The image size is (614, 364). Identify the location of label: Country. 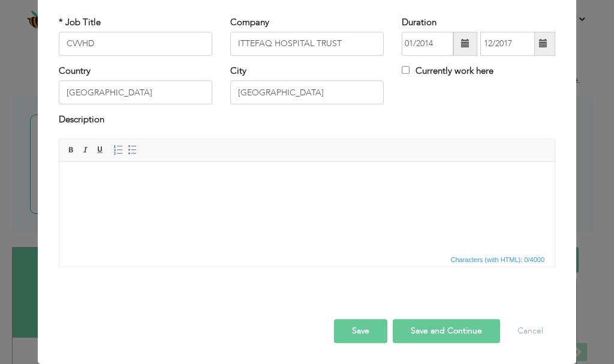
(74, 71).